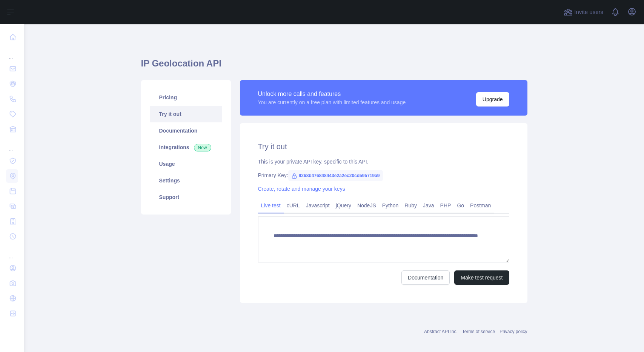  Describe the element at coordinates (479, 332) in the screenshot. I see `a: Terms of service` at that location.